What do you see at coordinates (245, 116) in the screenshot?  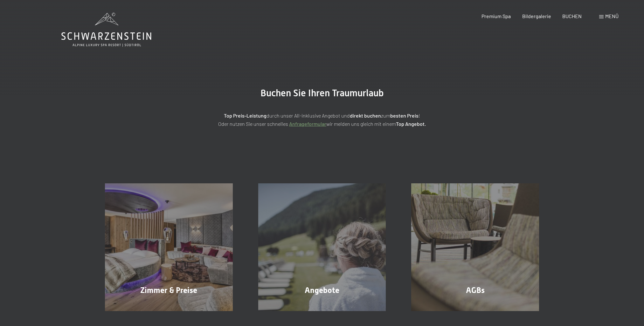 I see `strong: Top Preis-Leistung` at bounding box center [245, 116].